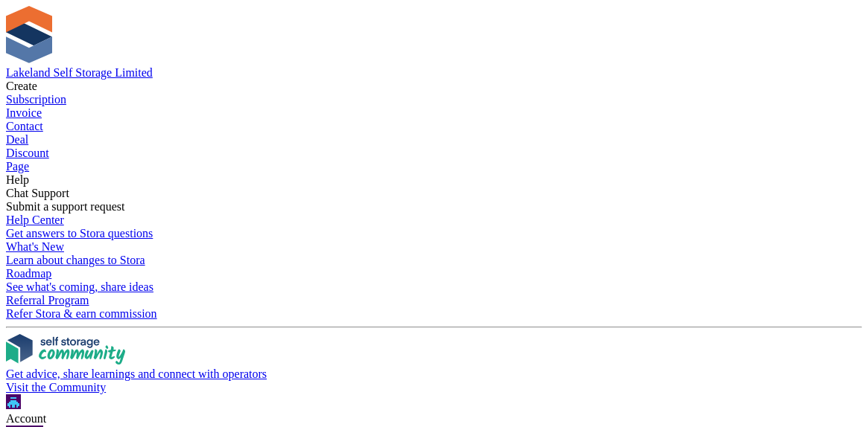 The image size is (868, 427). Describe the element at coordinates (434, 260) in the screenshot. I see `div: Learn about changes to Stora` at that location.